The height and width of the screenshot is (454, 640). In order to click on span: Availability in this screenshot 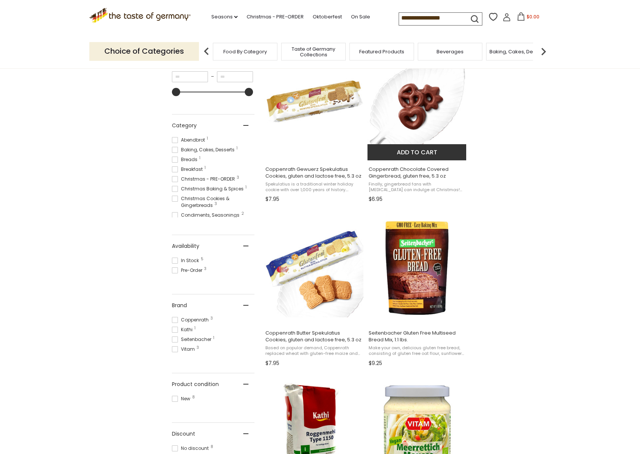, I will do `click(185, 246)`.